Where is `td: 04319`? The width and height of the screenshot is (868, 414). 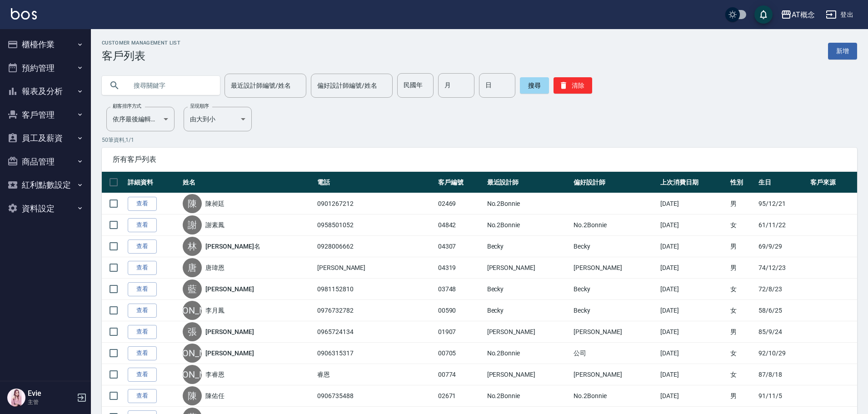 td: 04319 is located at coordinates (460, 268).